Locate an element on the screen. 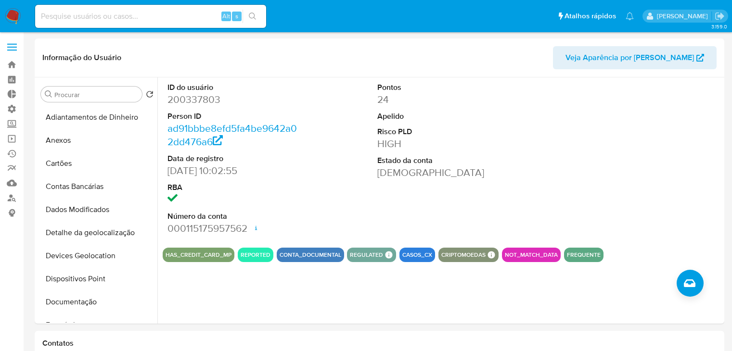 Image resolution: width=732 pixels, height=351 pixels. dt: Número da conta is located at coordinates (232, 217).